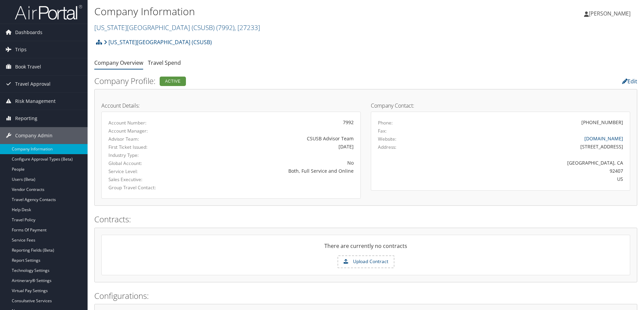 This screenshot has height=310, width=644. I want to click on label: Website:, so click(387, 139).